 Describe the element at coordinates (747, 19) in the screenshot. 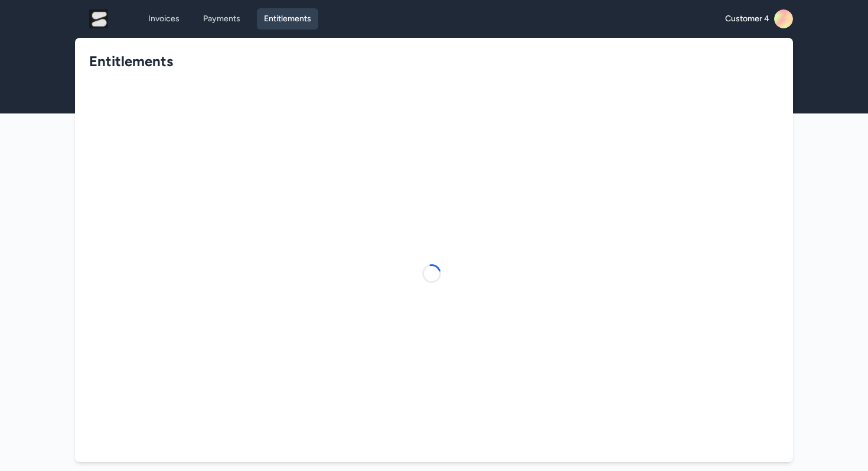

I see `span: Customer 4` at that location.